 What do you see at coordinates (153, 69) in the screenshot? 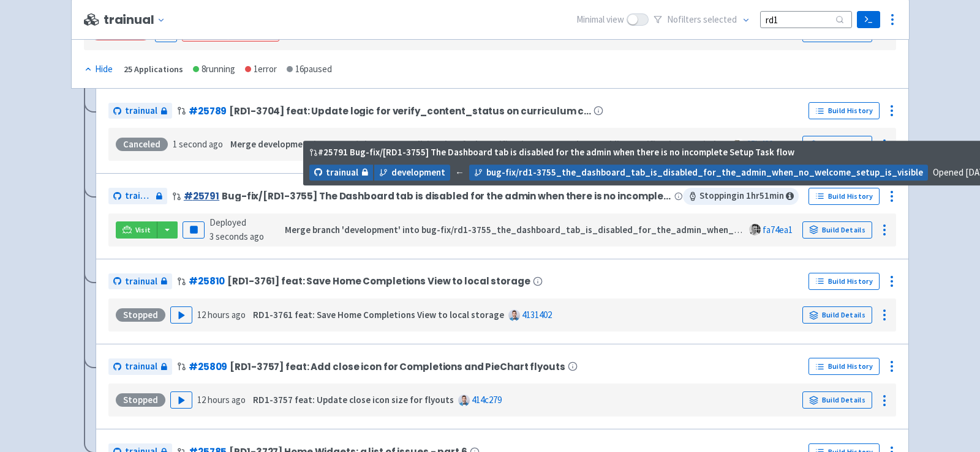
I see `div: 25 Applications` at bounding box center [153, 69].